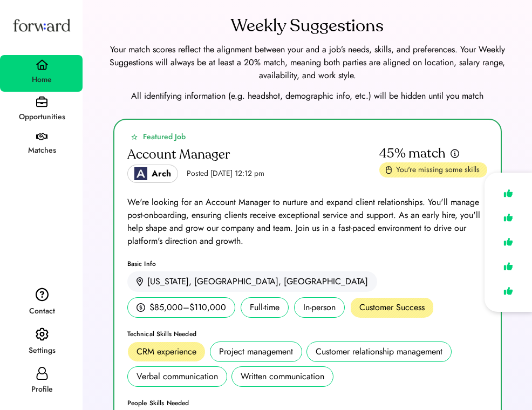 Image resolution: width=532 pixels, height=410 pixels. What do you see at coordinates (42, 151) in the screenshot?
I see `div: Matches` at bounding box center [42, 151].